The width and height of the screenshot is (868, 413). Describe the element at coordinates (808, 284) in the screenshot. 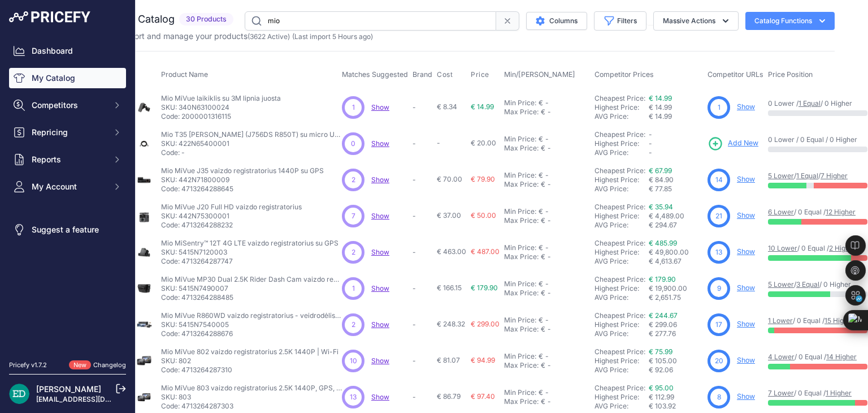

I see `a: 3 Equal` at that location.